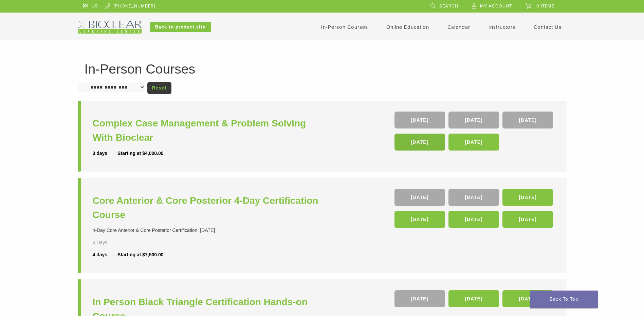 Image resolution: width=644 pixels, height=316 pixels. Describe the element at coordinates (208, 208) in the screenshot. I see `a: Core Anterior & Core Posterior 4-Day Certification Course` at that location.